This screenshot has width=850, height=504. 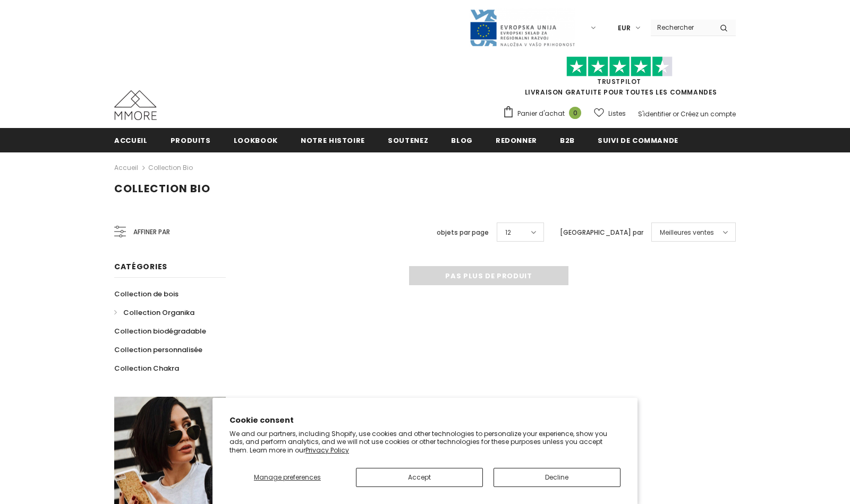 What do you see at coordinates (687, 233) in the screenshot?
I see `span: Meilleures ventes` at bounding box center [687, 233].